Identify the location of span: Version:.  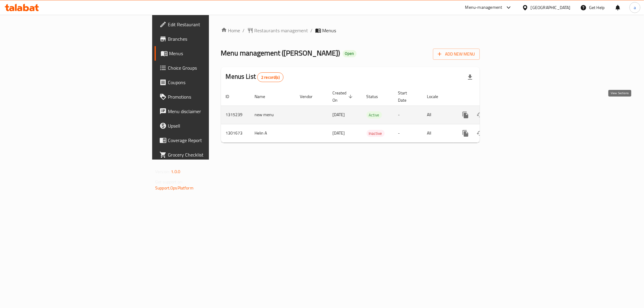
(162, 172).